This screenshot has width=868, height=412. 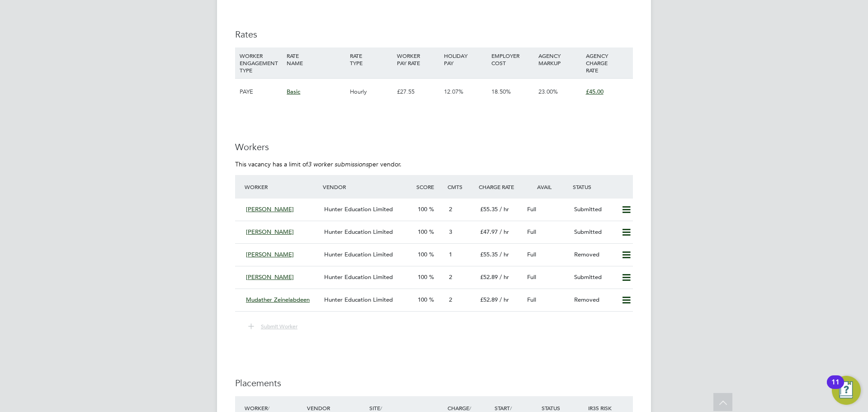 What do you see at coordinates (418, 91) in the screenshot?
I see `div: £27.55` at bounding box center [418, 91].